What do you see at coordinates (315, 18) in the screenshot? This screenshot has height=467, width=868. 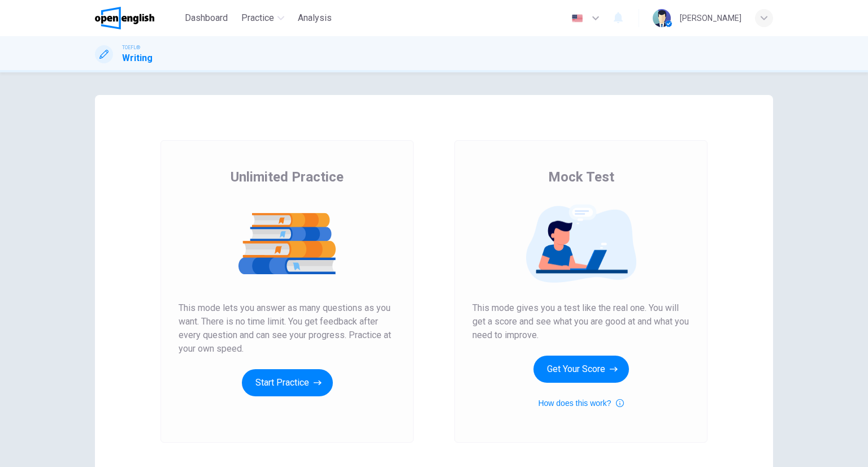 I see `a: Analysis` at bounding box center [315, 18].